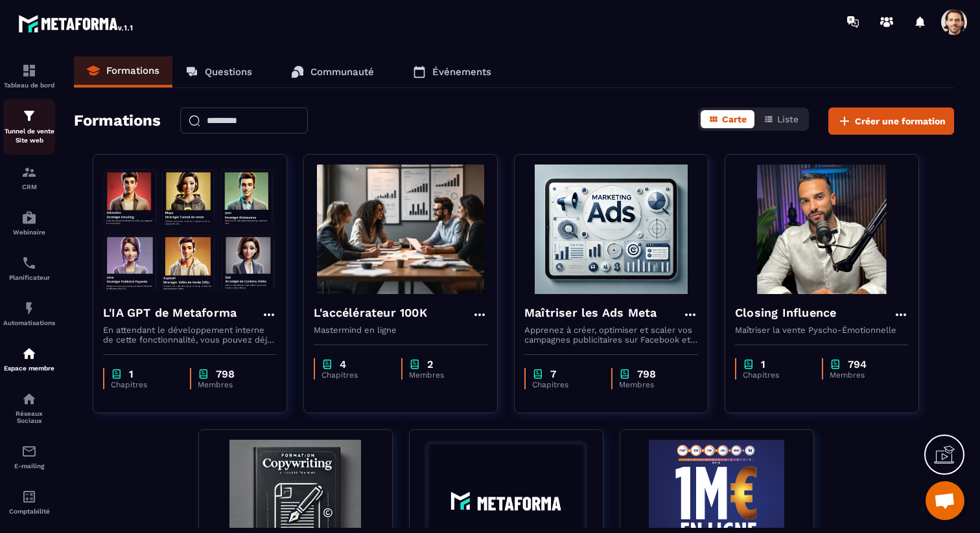 The image size is (980, 533). What do you see at coordinates (822, 330) in the screenshot?
I see `p: Maîtriser la vente Pyscho-Émotionnelle` at bounding box center [822, 330].